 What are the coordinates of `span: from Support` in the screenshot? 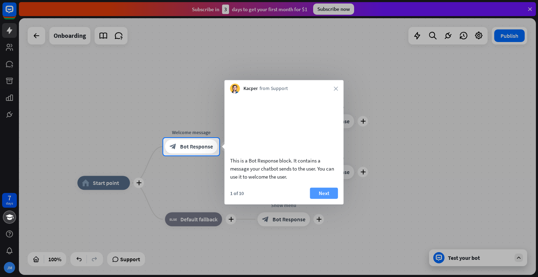 It's located at (273, 89).